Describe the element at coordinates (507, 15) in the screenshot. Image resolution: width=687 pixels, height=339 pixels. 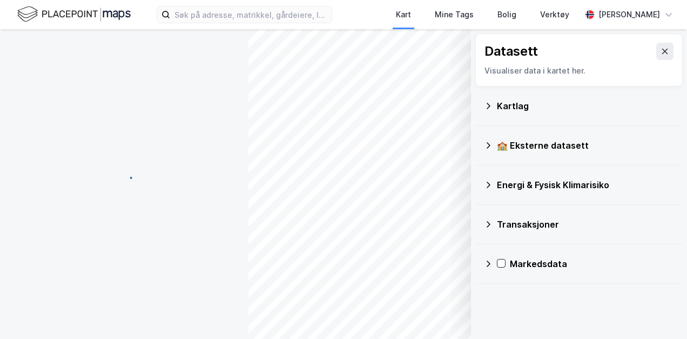
I see `div: Bolig` at that location.